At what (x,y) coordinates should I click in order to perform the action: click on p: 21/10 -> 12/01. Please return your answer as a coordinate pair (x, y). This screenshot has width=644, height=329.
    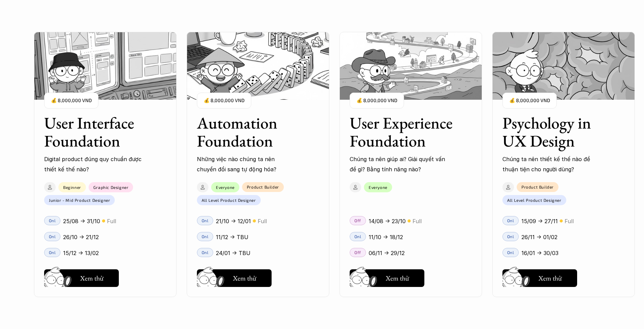
    Looking at the image, I should click on (233, 221).